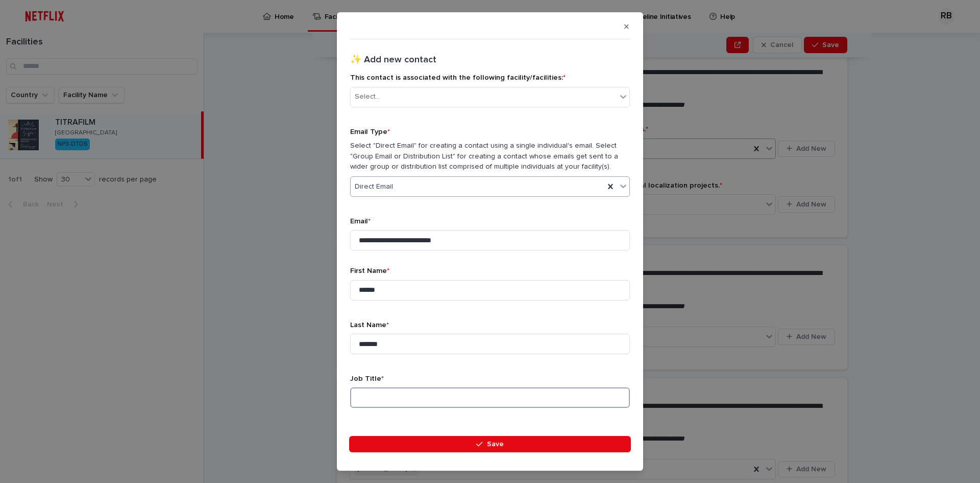  I want to click on span: Email, so click(361, 221).